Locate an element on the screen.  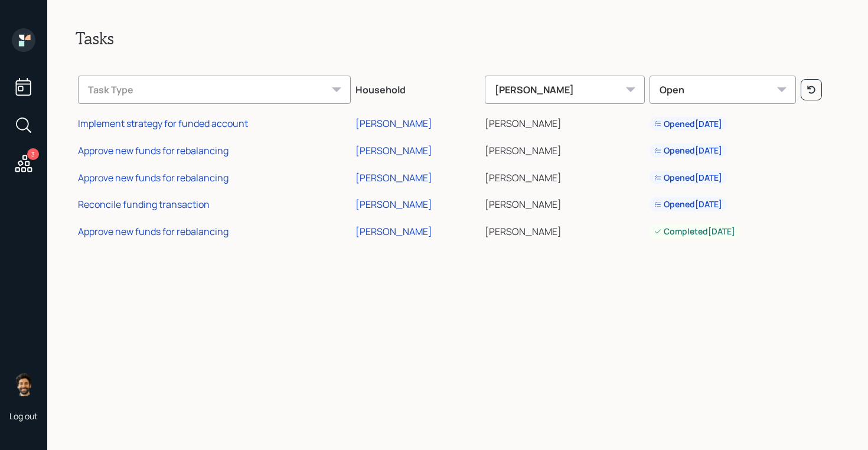
h2: Tasks is located at coordinates (458, 39).